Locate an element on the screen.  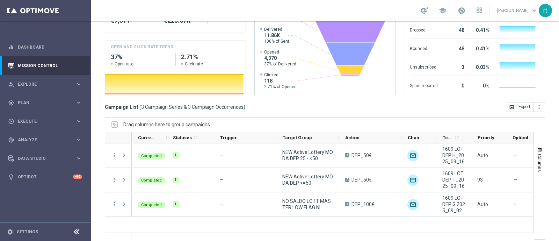
button: gps_fixed Plan keyboard_arrow_right is located at coordinates (45, 103).